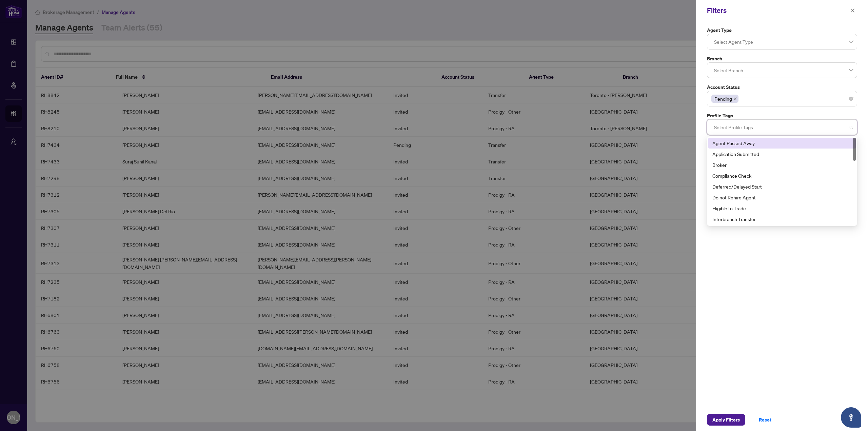  Describe the element at coordinates (765, 420) in the screenshot. I see `span: Reset` at that location.